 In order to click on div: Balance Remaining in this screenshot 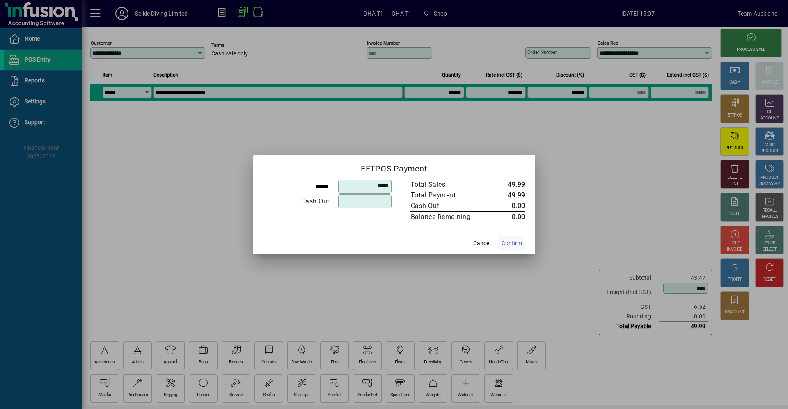, I will do `click(445, 217)`.